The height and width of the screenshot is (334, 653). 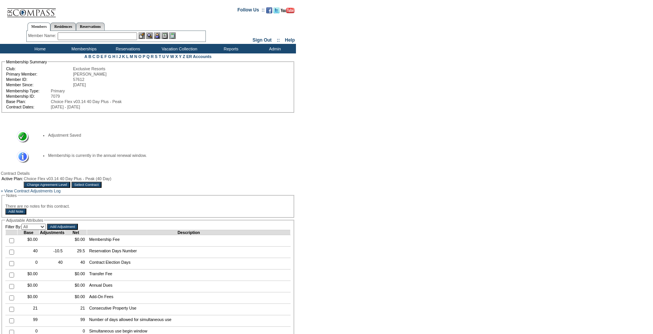 What do you see at coordinates (157, 35) in the screenshot?
I see `img: Impersonate` at bounding box center [157, 35].